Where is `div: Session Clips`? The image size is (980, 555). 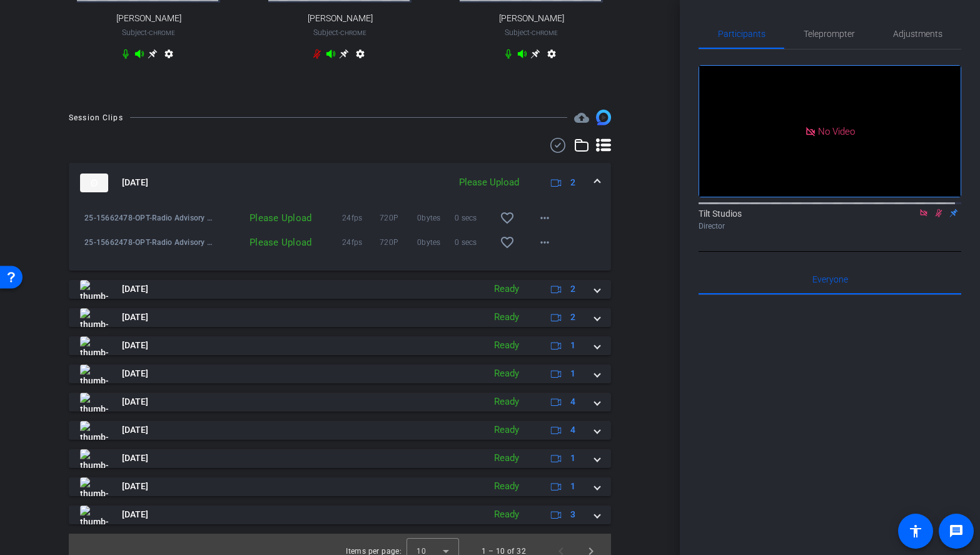 div: Session Clips is located at coordinates (96, 117).